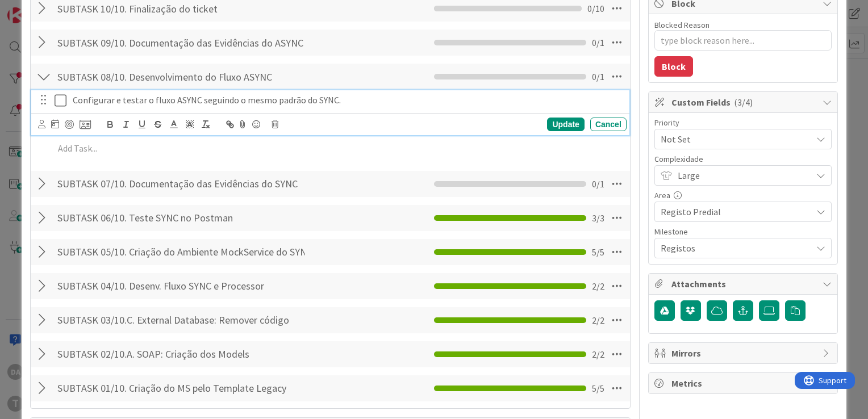 The image size is (868, 419). I want to click on span: Not Set, so click(733, 139).